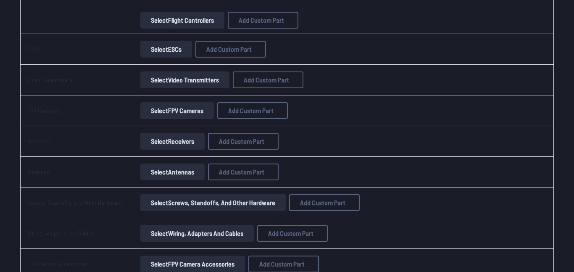 The height and width of the screenshot is (272, 574). Describe the element at coordinates (43, 110) in the screenshot. I see `a: FPV Cameras` at that location.